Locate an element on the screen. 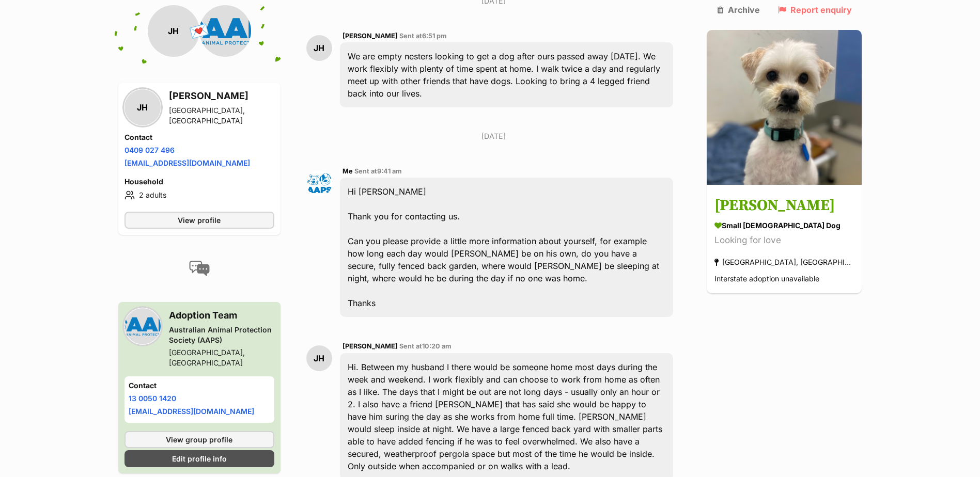 Image resolution: width=980 pixels, height=477 pixels. h4: Household is located at coordinates (199, 182).